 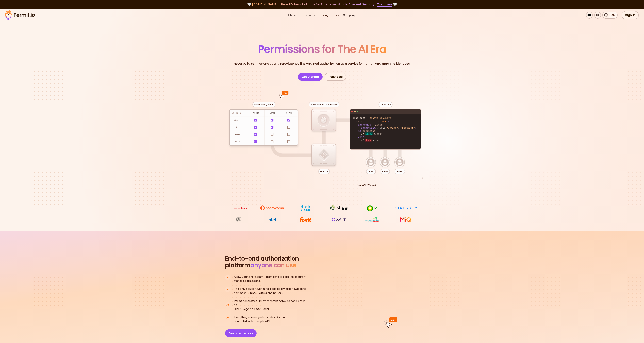 What do you see at coordinates (339, 219) in the screenshot?
I see `img: salt` at bounding box center [339, 219].